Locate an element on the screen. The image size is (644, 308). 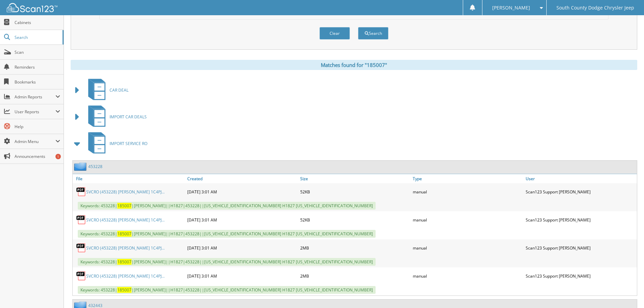
button: Search is located at coordinates (373, 33).